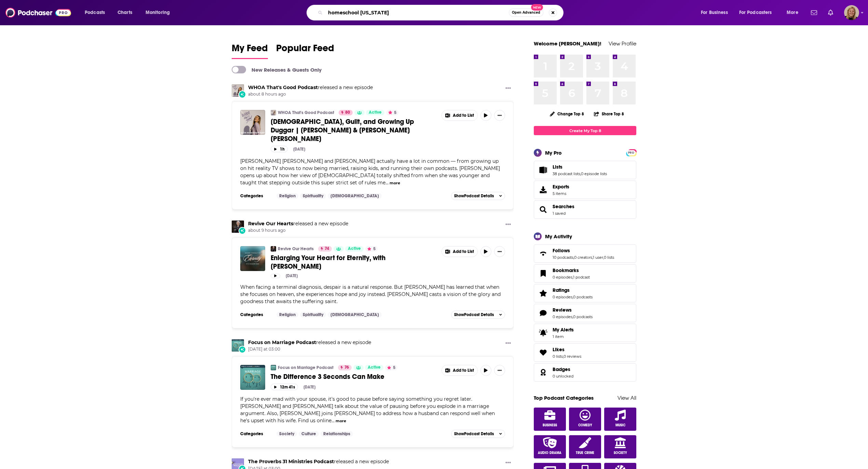 The height and width of the screenshot is (469, 868). What do you see at coordinates (346, 113) in the screenshot?
I see `a: 80` at bounding box center [346, 113].